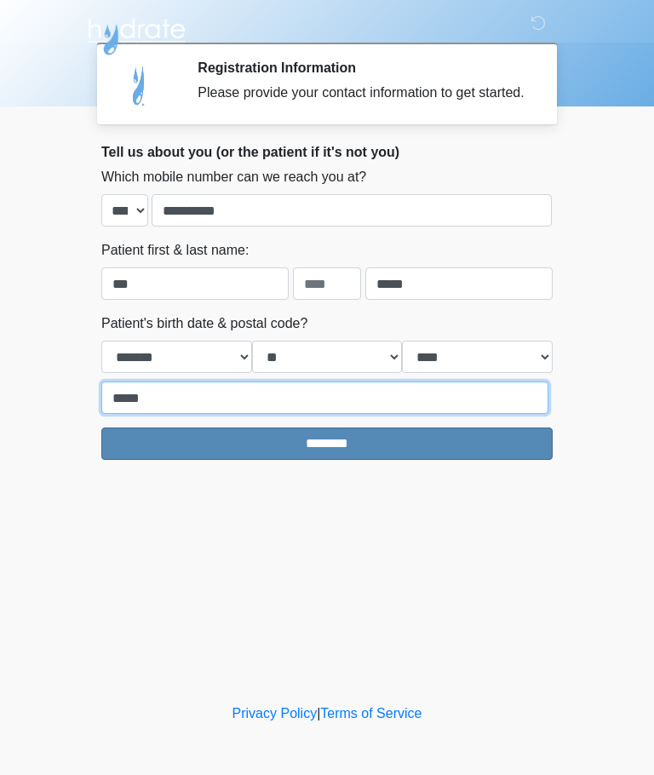 The width and height of the screenshot is (654, 775). I want to click on label: Which mobile number can we reach you at?, so click(233, 177).